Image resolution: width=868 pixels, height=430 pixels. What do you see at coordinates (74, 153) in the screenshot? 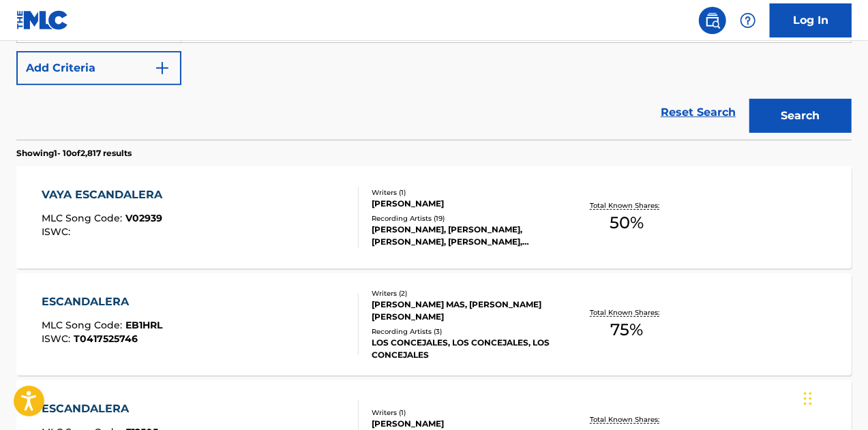
I see `p: Showing 1 - 10 of 2,817 results` at bounding box center [74, 153].